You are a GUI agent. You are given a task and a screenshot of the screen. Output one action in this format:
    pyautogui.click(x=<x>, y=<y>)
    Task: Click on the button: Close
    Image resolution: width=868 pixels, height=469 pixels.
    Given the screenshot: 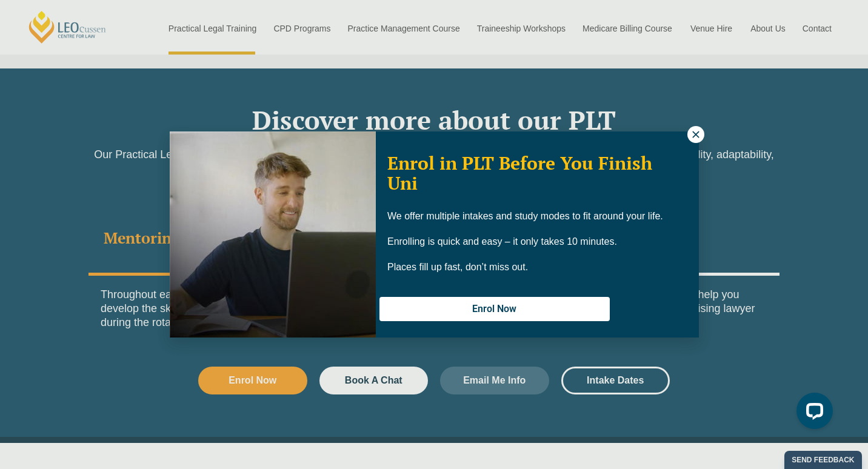 What is the action you would take?
    pyautogui.click(x=696, y=134)
    